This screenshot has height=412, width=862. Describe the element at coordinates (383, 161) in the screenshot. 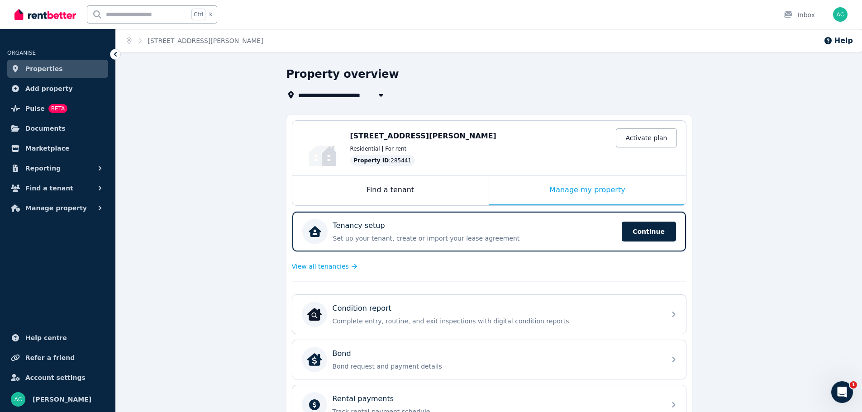

I see `div: : 285441` at that location.